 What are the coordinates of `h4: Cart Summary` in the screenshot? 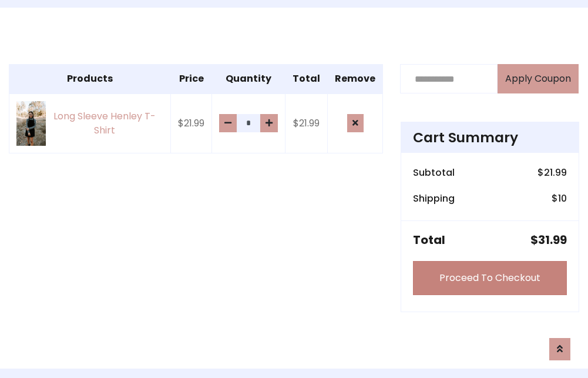 It's located at (489, 137).